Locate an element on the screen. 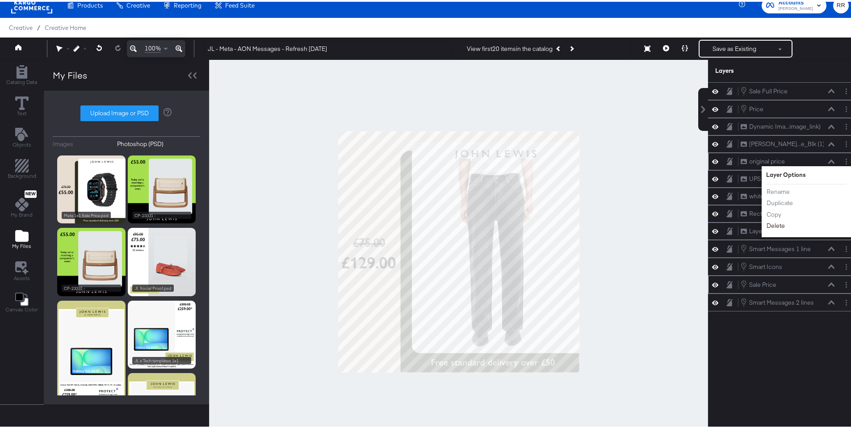 This screenshot has width=851, height=428. button: Duplicate is located at coordinates (779, 201).